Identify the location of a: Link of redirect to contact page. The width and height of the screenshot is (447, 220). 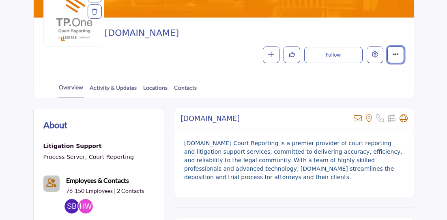
(51, 184).